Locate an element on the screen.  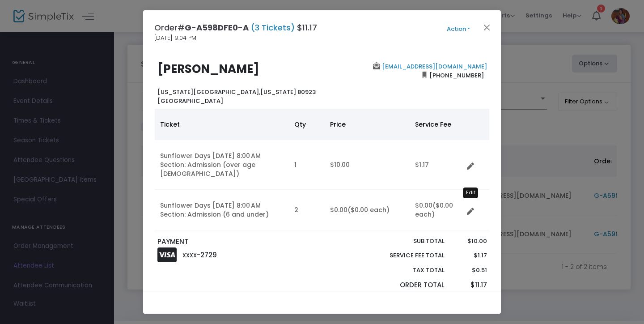
p: Tax Total is located at coordinates (407, 270).